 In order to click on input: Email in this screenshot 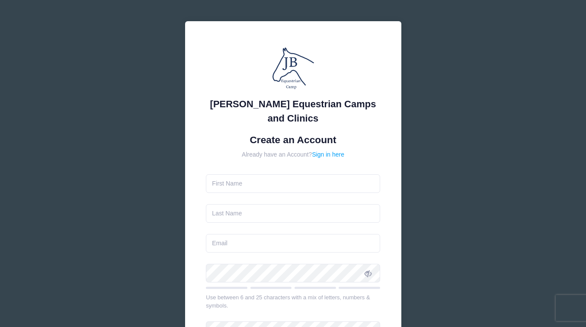, I will do `click(293, 243)`.